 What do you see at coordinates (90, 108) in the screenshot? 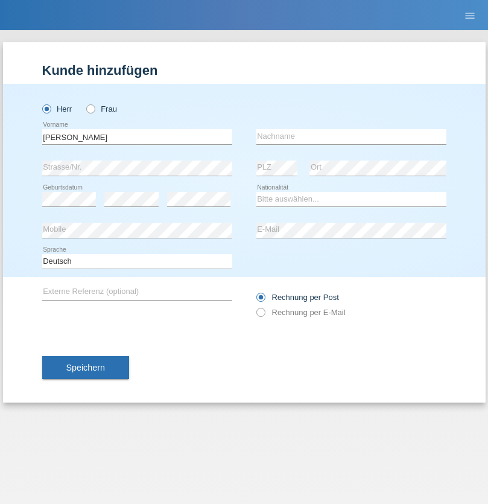
I see `input: Frau` at bounding box center [90, 108].